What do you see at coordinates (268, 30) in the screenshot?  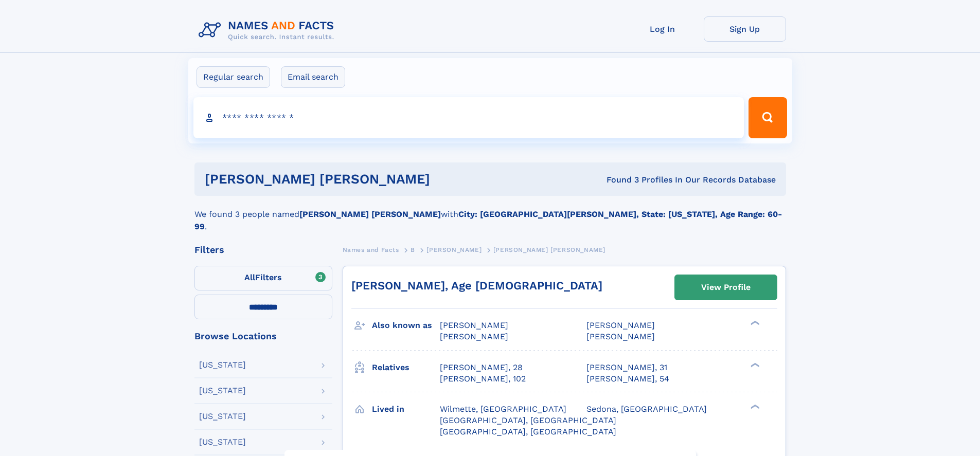 I see `img: Logo Names and Facts` at bounding box center [268, 30].